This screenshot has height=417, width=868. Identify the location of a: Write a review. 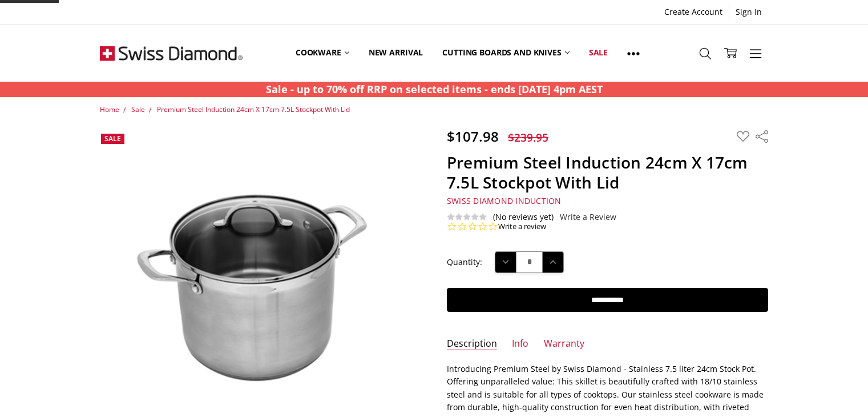
(522, 227).